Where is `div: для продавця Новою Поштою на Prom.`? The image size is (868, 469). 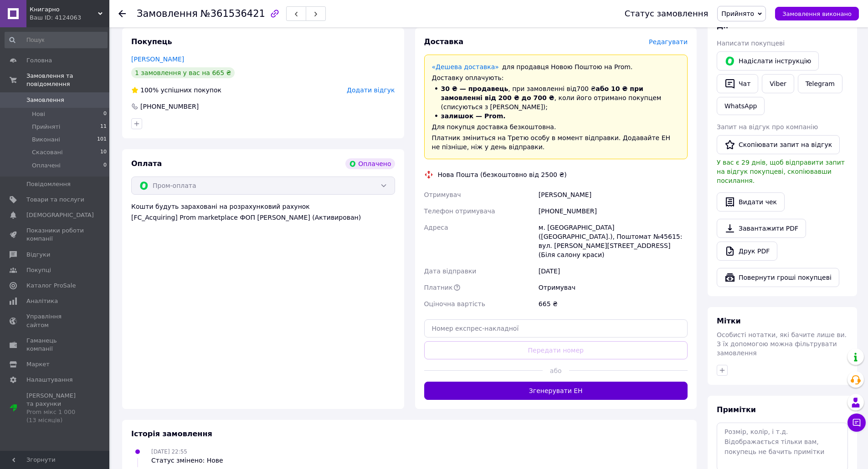
div: для продавця Новою Поштою на Prom. is located at coordinates (556, 67).